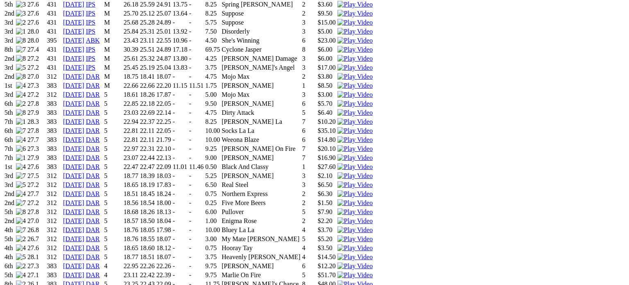 Image resolution: width=629 pixels, height=285 pixels. Describe the element at coordinates (180, 5) in the screenshot. I see `td: 13.75` at that location.